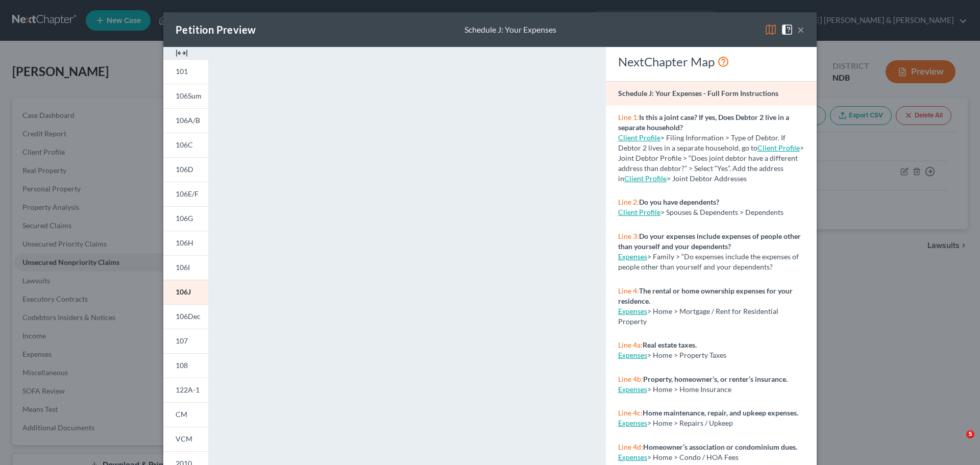 The width and height of the screenshot is (980, 465). Describe the element at coordinates (693, 457) in the screenshot. I see `span: > Home > Condo / HOA Fees` at that location.